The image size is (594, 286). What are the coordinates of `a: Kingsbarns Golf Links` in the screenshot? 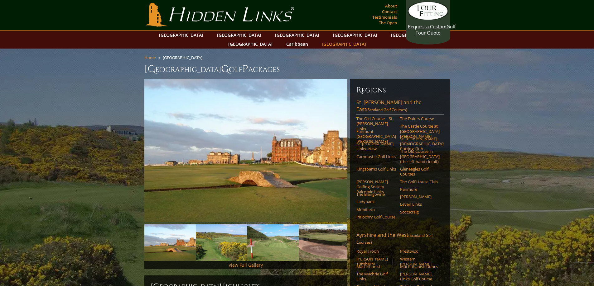 It's located at (376, 169).